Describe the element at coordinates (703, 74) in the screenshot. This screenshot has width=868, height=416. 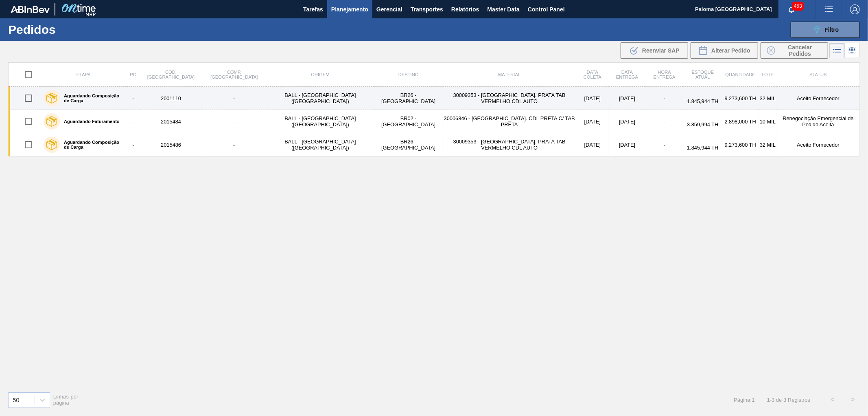
I see `span: Estoque atual` at that location.